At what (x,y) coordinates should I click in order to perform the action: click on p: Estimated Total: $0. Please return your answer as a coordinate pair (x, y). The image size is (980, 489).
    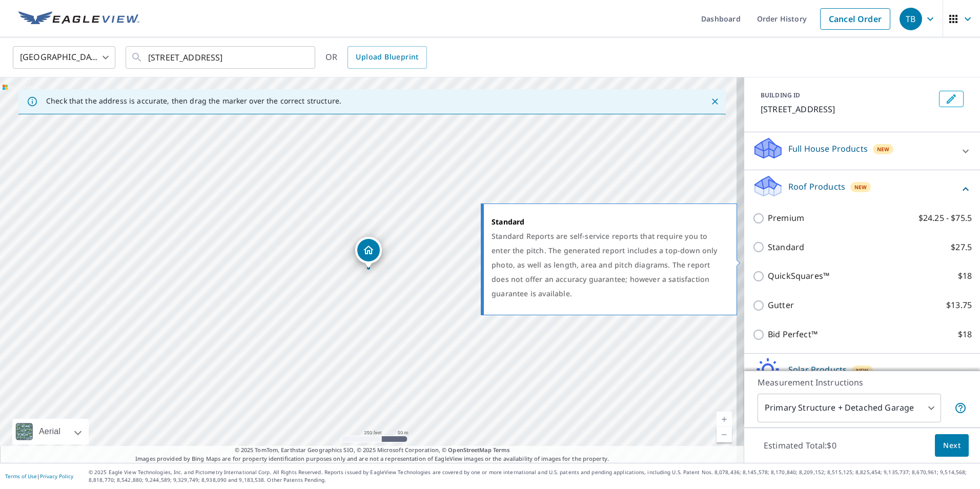
    Looking at the image, I should click on (800, 446).